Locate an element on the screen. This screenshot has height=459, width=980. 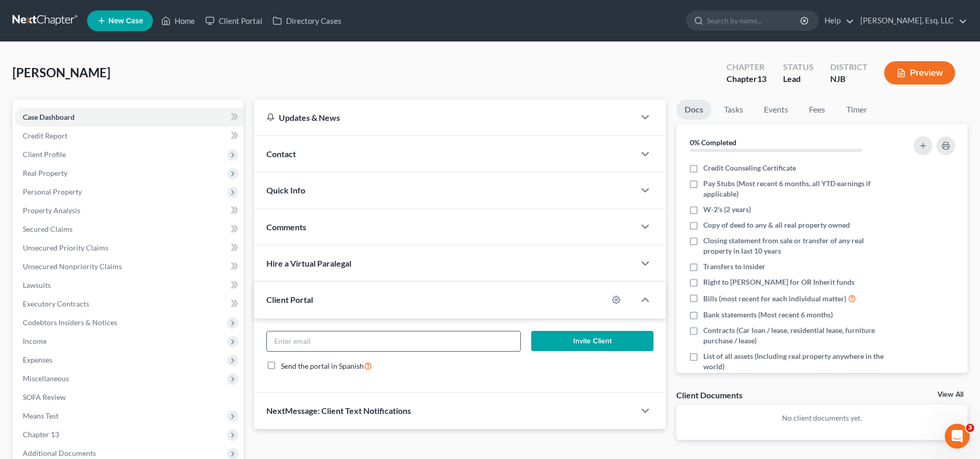
span: SOFA Review is located at coordinates (44, 396).